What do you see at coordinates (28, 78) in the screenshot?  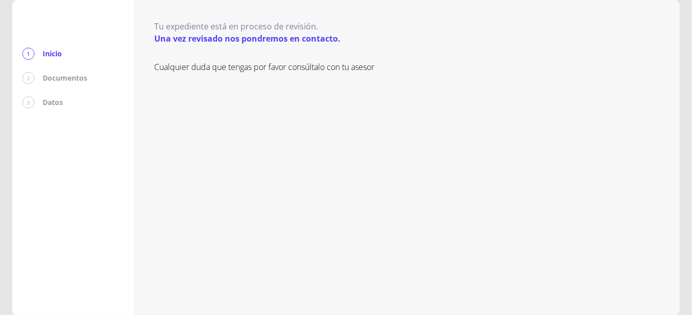 I see `div: 2` at bounding box center [28, 78].